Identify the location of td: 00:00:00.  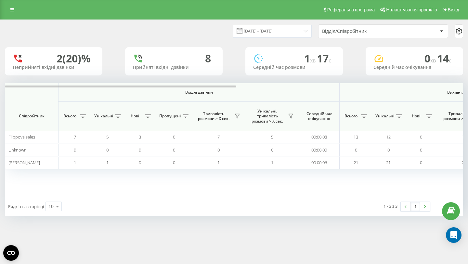
(319, 149).